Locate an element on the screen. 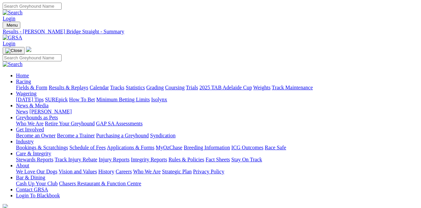 The height and width of the screenshot is (208, 421). div: Industry is located at coordinates (217, 147).